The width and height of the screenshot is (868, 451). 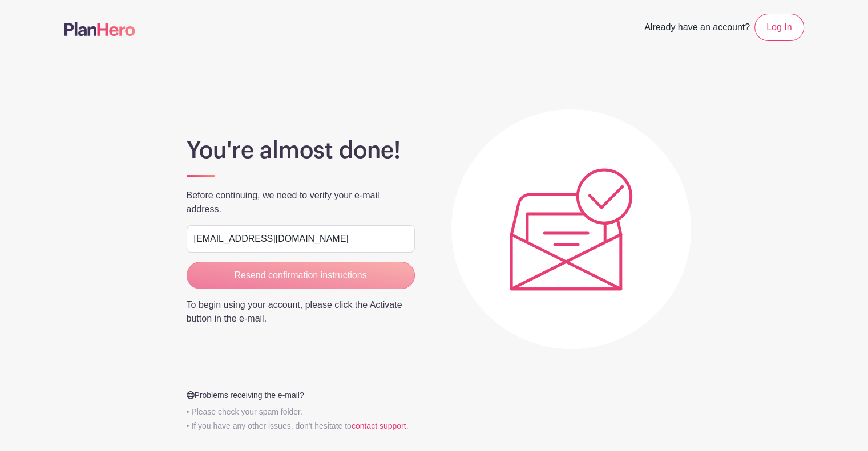 What do you see at coordinates (191, 395) in the screenshot?
I see `img: Help` at bounding box center [191, 395].